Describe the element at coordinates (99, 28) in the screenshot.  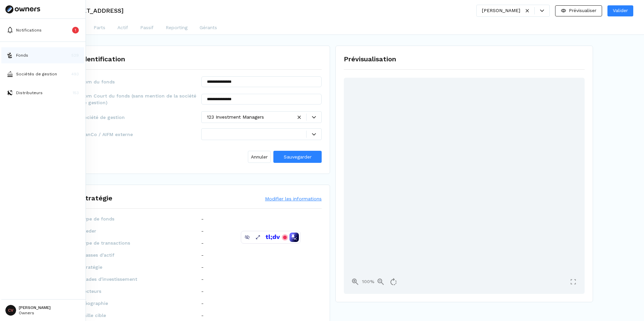
I see `button: Parts` at that location.